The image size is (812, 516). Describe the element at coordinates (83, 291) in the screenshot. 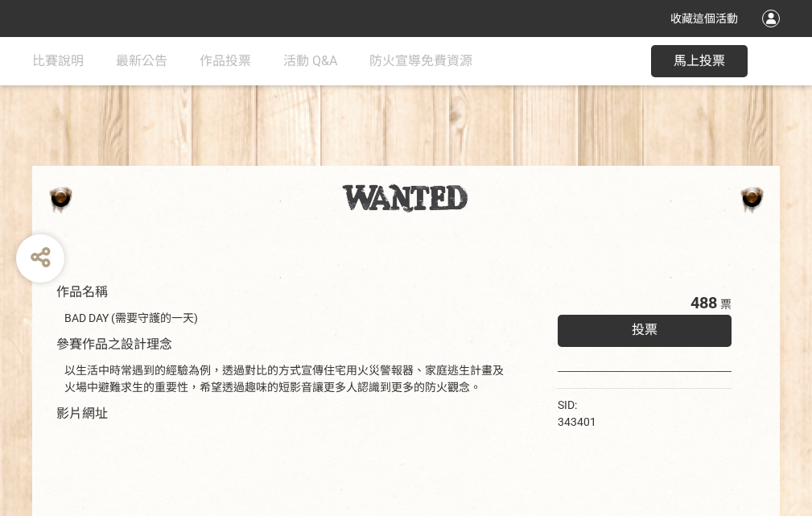

I see `span: 作品名稱` at that location.